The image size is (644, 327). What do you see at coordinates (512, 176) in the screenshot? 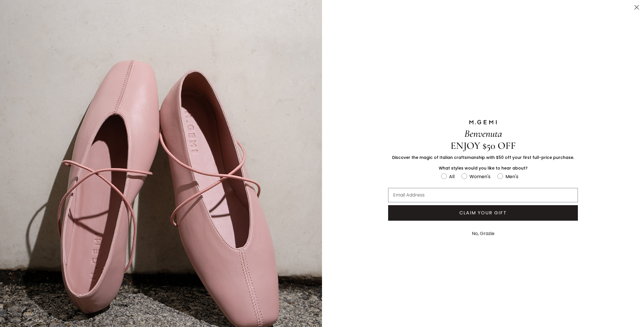
I see `div: Men's` at bounding box center [512, 176].